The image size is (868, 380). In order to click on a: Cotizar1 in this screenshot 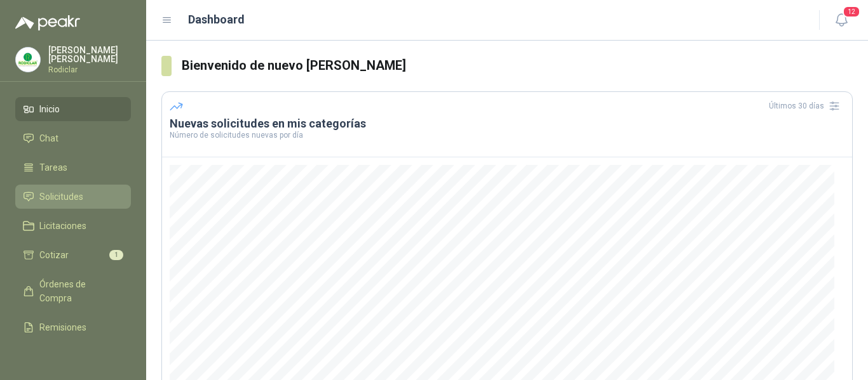, I will do `click(73, 255)`.